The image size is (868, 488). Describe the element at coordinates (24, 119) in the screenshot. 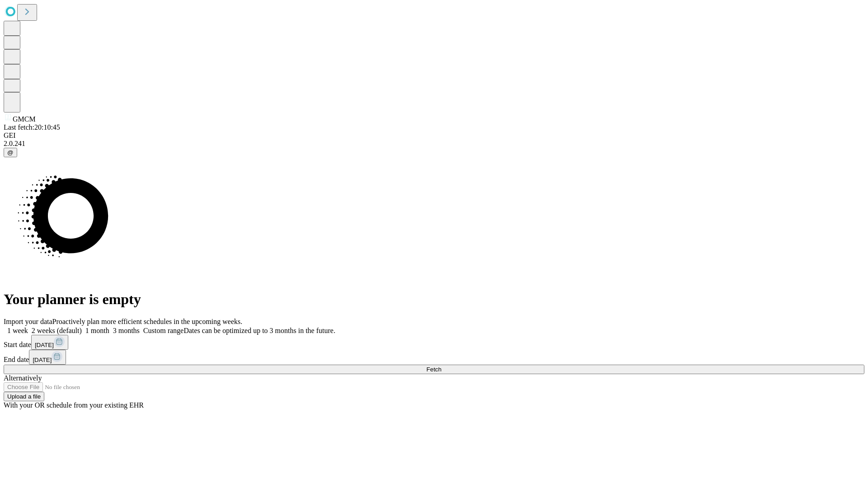

I see `span: GMCM` at that location.